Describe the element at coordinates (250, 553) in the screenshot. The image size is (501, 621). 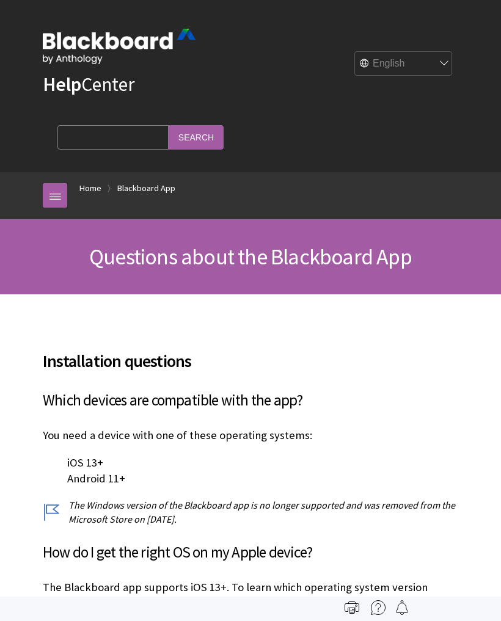
I see `h3: How do I get the right OS on my Apple device?` at that location.